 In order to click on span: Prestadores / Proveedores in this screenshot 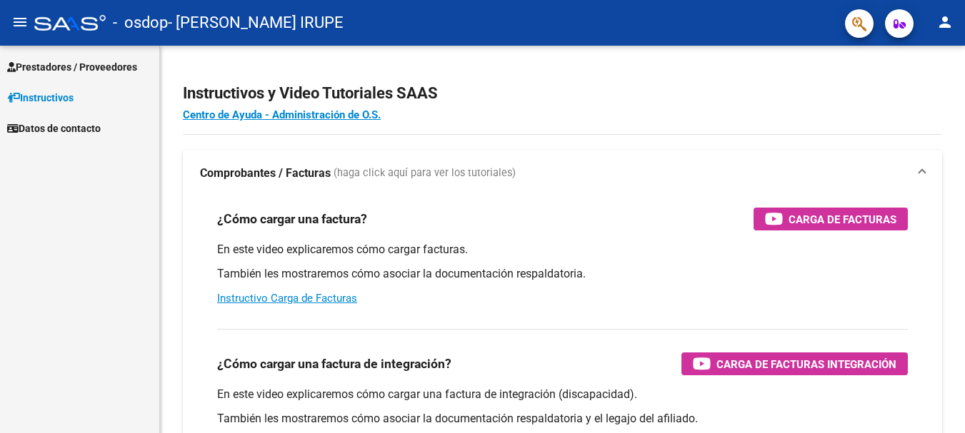, I will do `click(72, 67)`.